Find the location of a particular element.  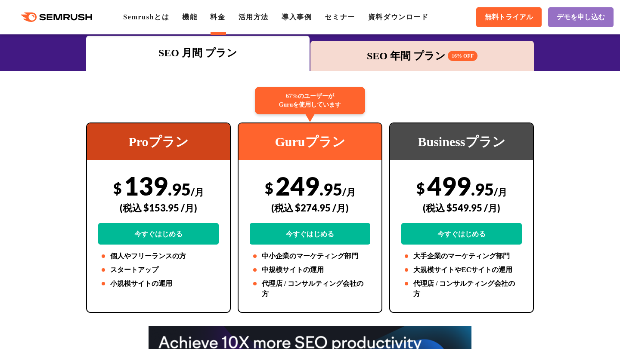

li: 中規模サイトの運用 is located at coordinates (310, 270).